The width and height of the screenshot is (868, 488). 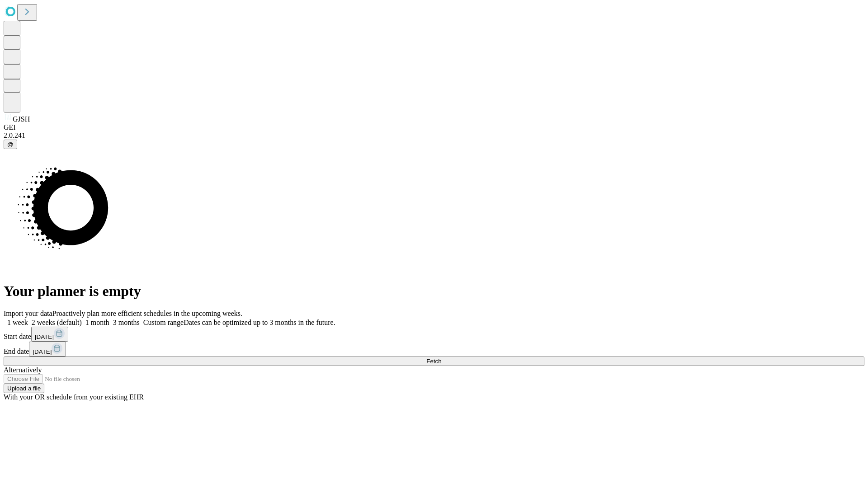 I want to click on span: Alternatively, so click(x=23, y=370).